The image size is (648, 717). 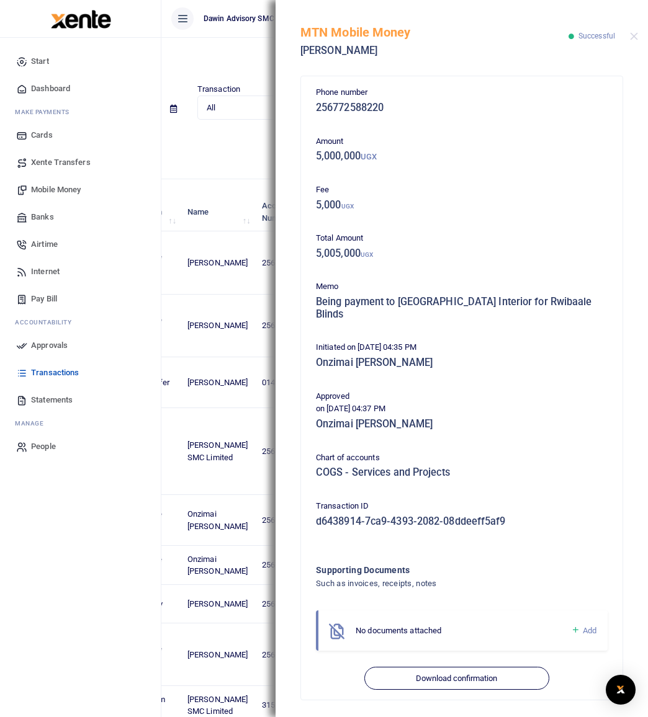 I want to click on span: Bank Transfer, so click(x=144, y=382).